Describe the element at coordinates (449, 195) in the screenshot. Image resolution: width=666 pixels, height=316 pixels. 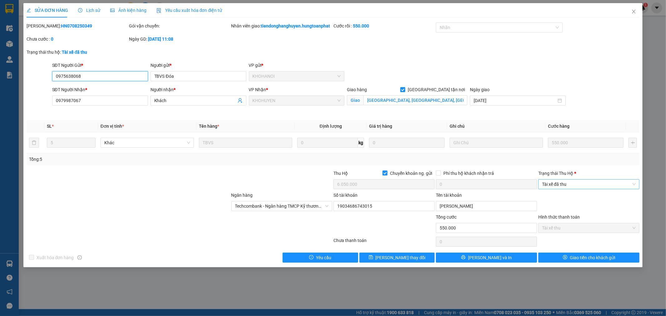
I see `label: Tên tài khoản` at that location.